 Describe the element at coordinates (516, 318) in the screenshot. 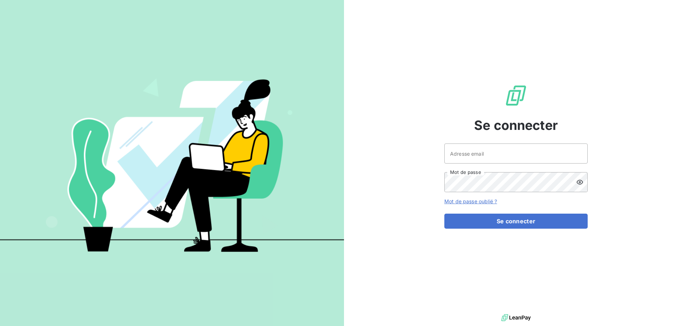

I see `img: logo` at that location.